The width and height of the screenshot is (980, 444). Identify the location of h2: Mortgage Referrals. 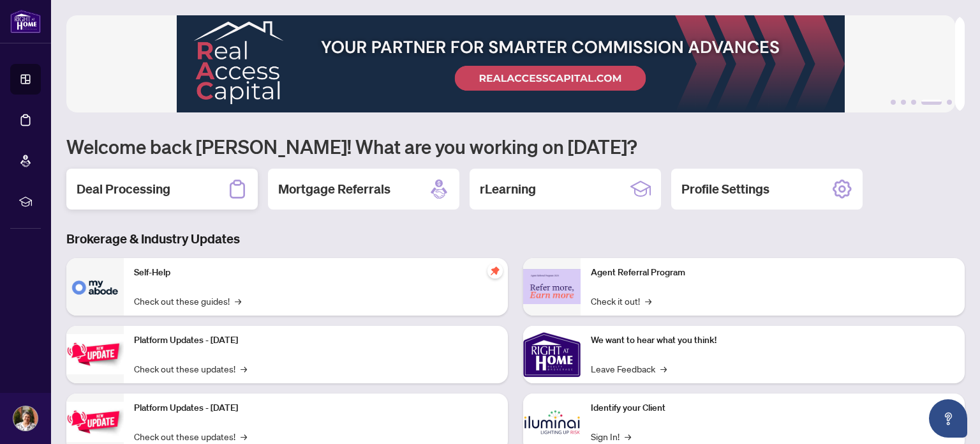
(334, 189).